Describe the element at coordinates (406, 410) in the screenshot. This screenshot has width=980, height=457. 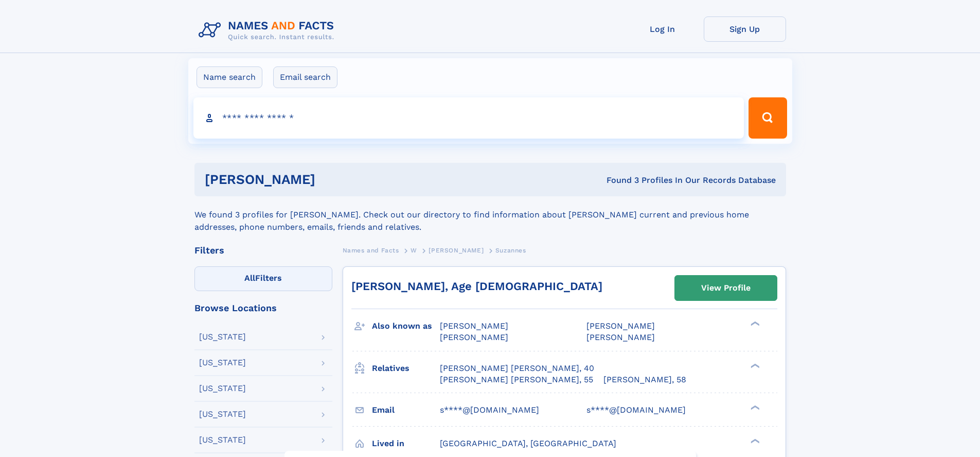
I see `h3: Email` at that location.